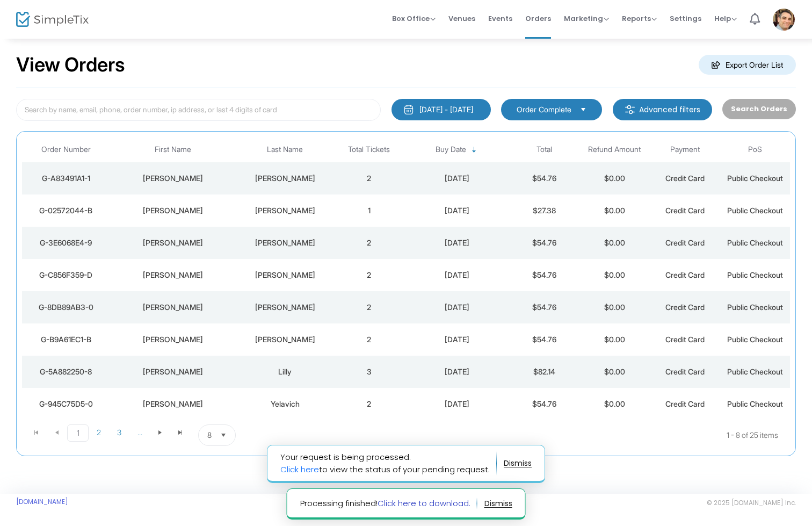  What do you see at coordinates (285, 243) in the screenshot?
I see `div: Hahn` at bounding box center [285, 243].